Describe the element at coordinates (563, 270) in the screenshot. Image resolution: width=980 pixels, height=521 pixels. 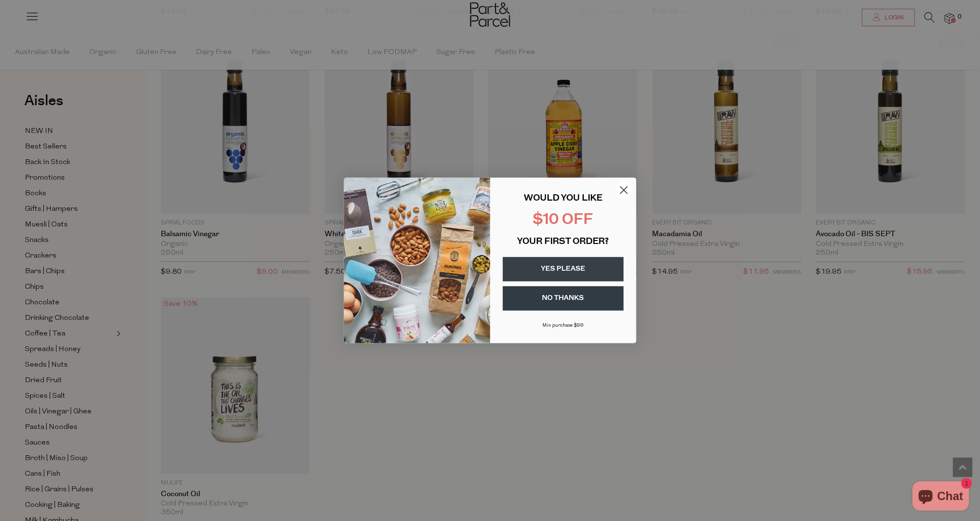
I see `button: YES PLEASE` at that location.